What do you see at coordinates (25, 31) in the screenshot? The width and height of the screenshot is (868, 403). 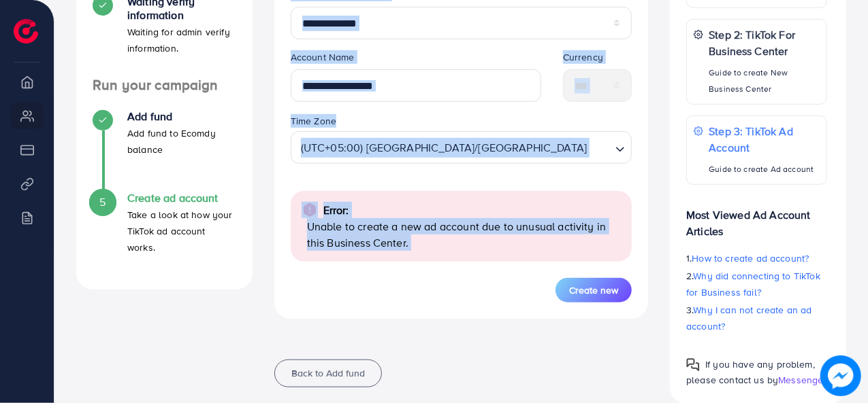 I see `a: logo` at bounding box center [25, 31].